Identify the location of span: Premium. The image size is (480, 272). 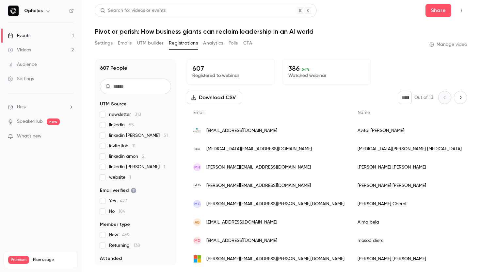
(19, 260).